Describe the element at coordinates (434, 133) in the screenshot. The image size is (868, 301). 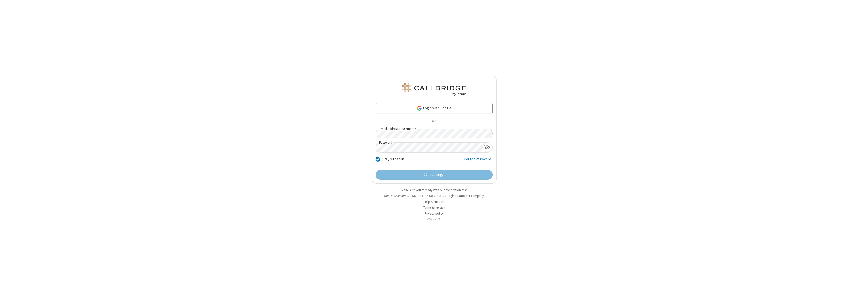
I see `input: Email address or username` at that location.